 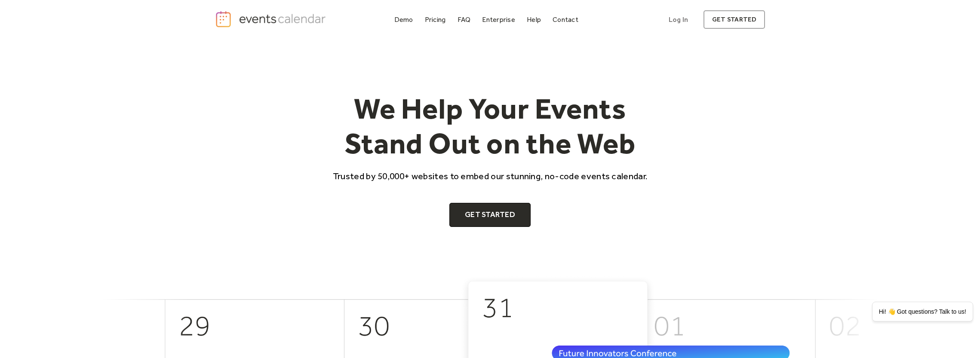 What do you see at coordinates (435, 20) in the screenshot?
I see `a: Pricing` at bounding box center [435, 20].